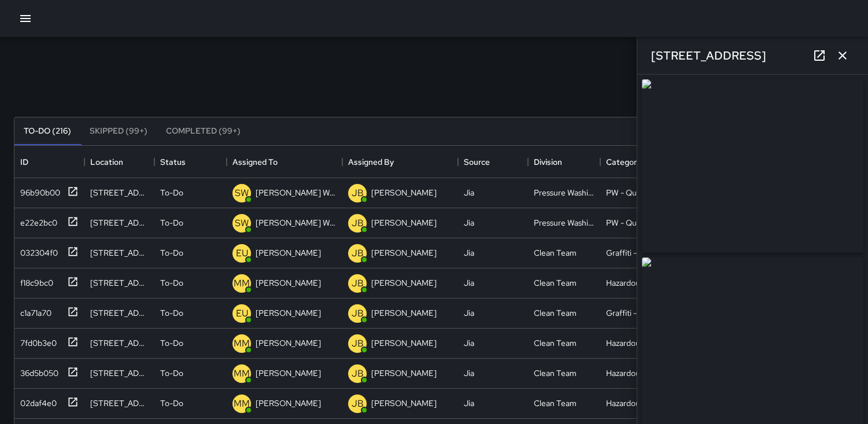 This screenshot has width=868, height=424. I want to click on div: 1169 Market Street, so click(119, 403).